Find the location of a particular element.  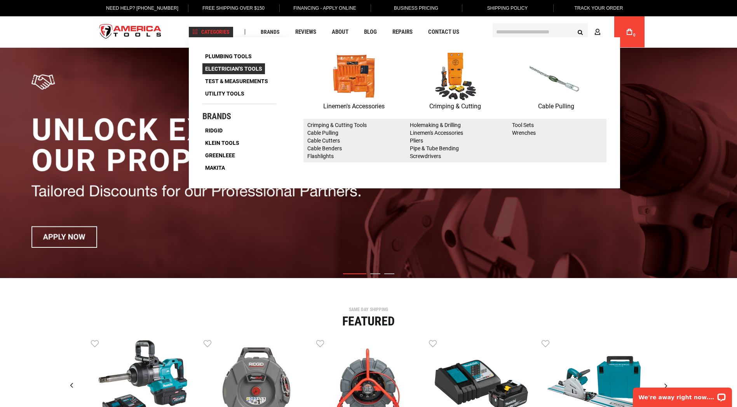

span: Utility Tools is located at coordinates (225, 94).